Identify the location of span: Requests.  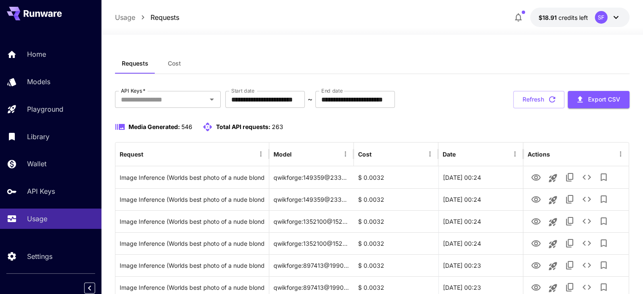
(135, 63).